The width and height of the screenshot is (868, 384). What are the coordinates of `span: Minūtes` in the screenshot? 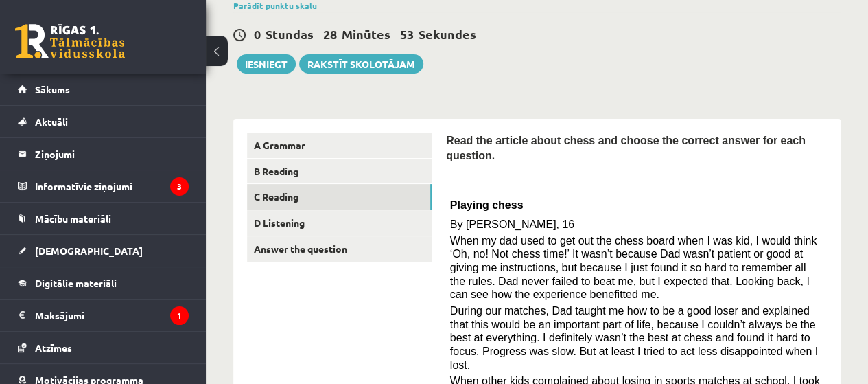 It's located at (366, 34).